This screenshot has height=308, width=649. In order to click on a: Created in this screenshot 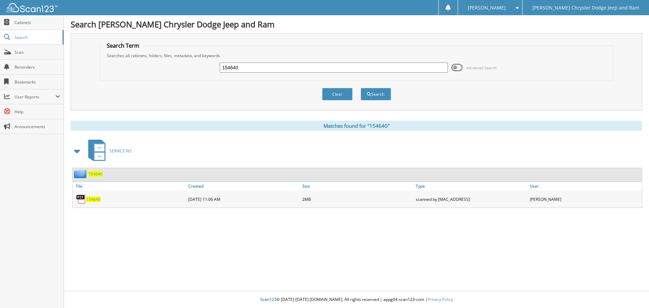, I will do `click(243, 186)`.